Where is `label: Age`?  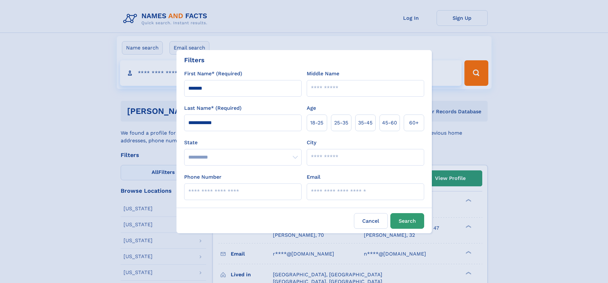 label: Age is located at coordinates (311, 108).